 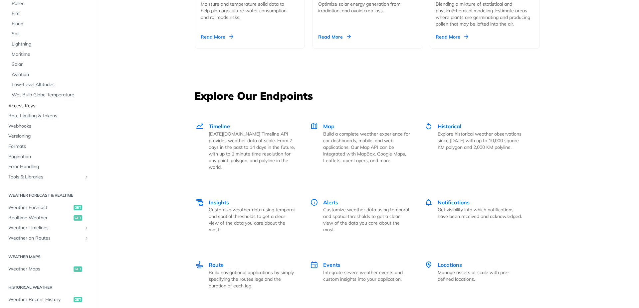 What do you see at coordinates (49, 136) in the screenshot?
I see `span: Versioning` at bounding box center [49, 136].